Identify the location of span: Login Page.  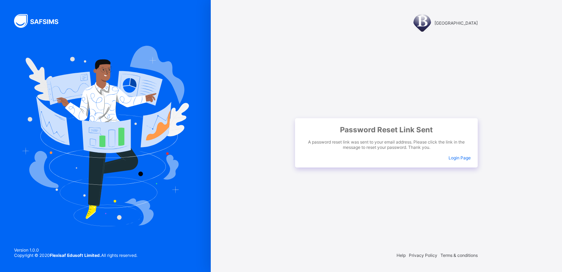
(460, 157).